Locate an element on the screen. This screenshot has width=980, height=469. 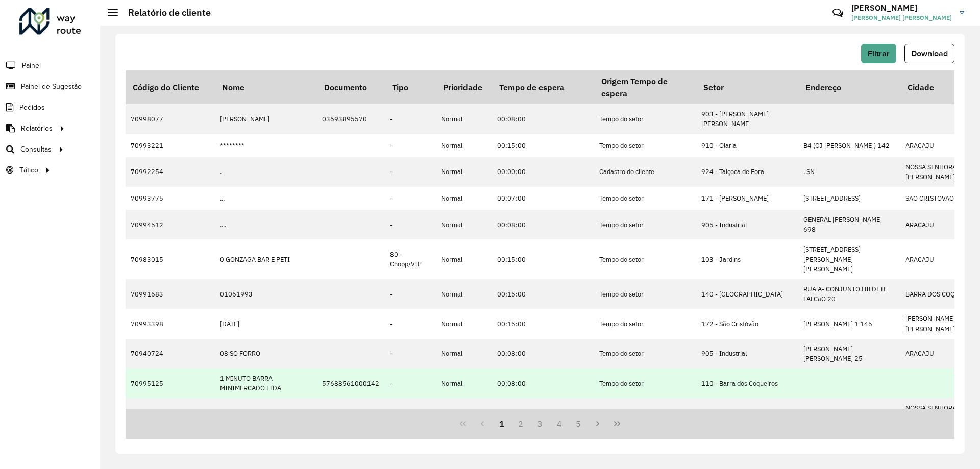
td: 70991683 is located at coordinates (170, 294).